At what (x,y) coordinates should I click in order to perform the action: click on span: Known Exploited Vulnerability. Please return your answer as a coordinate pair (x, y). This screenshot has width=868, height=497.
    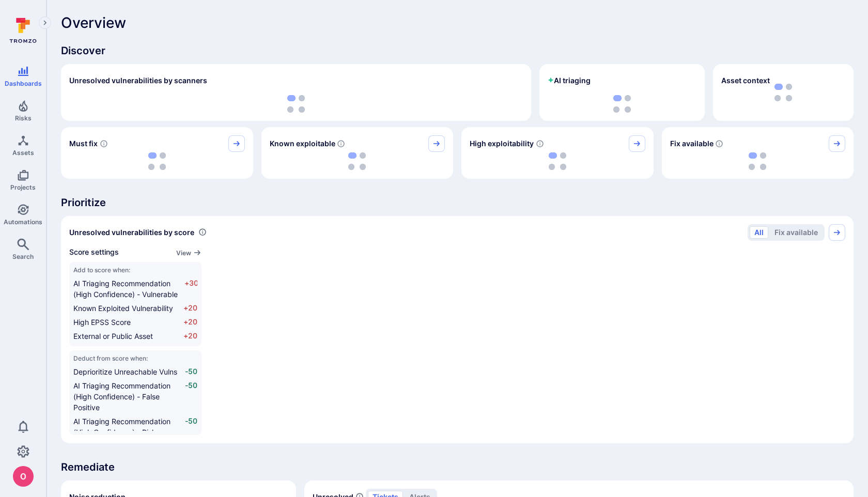
    Looking at the image, I should click on (123, 308).